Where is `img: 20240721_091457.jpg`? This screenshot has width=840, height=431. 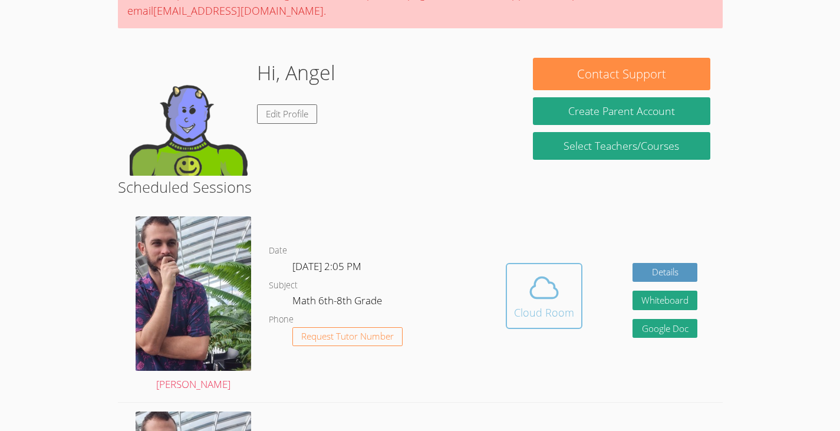
img: 20240721_091457.jpg is located at coordinates (193, 293).